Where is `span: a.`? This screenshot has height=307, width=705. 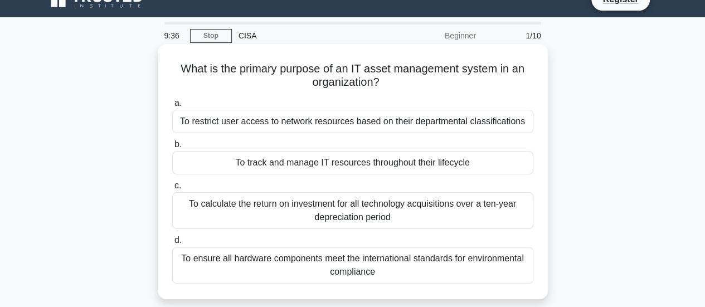
span: a. is located at coordinates (178, 102).